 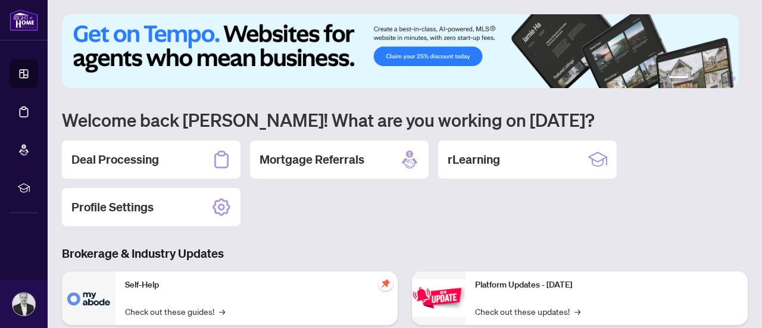 What do you see at coordinates (695, 79) in the screenshot?
I see `button: 2` at bounding box center [695, 79].